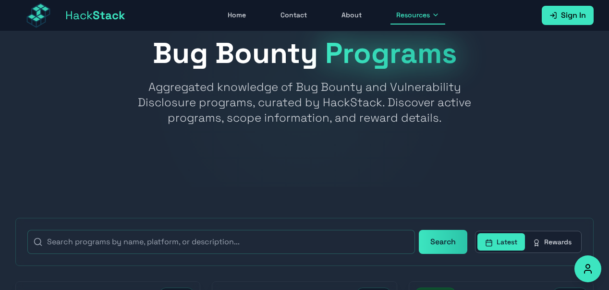  I want to click on a: About, so click(352, 15).